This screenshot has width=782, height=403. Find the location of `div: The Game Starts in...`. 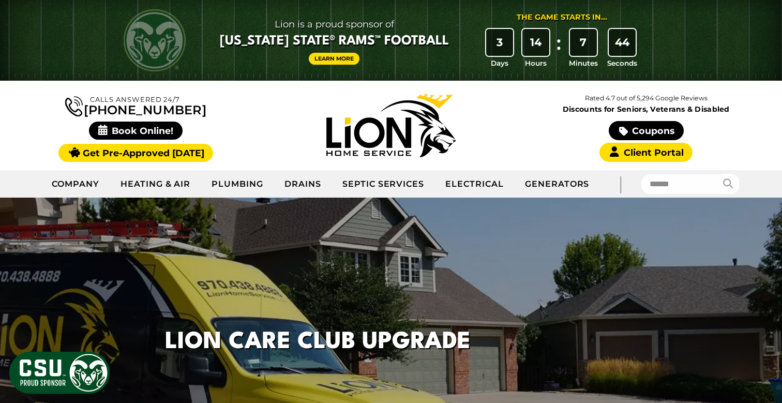

div: The Game Starts in... is located at coordinates (562, 18).